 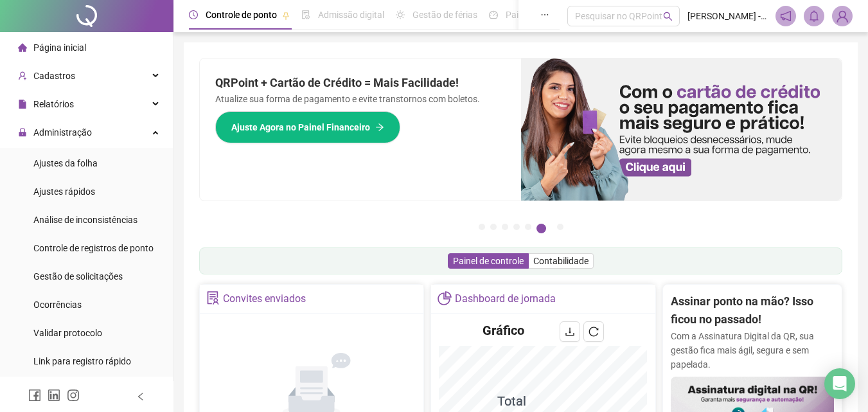 I want to click on span: Página inicial, so click(x=59, y=48).